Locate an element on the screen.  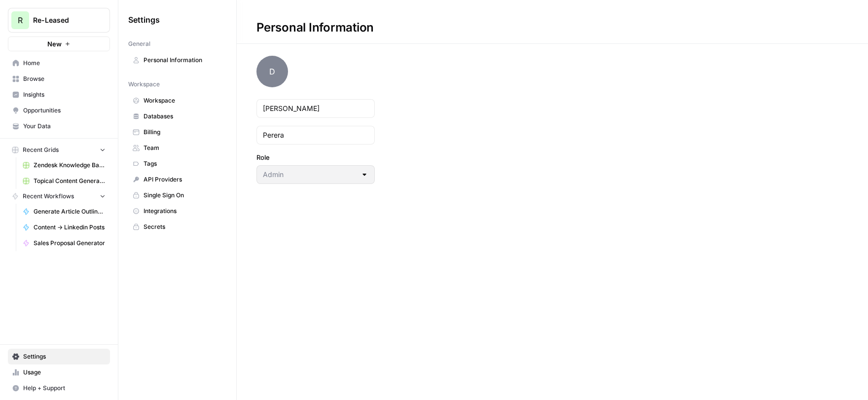
a: Billing is located at coordinates (177, 132).